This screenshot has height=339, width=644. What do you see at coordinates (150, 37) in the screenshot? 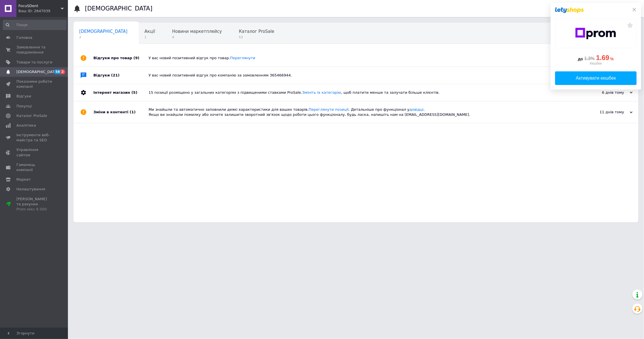
I see `span: 1` at bounding box center [150, 37].